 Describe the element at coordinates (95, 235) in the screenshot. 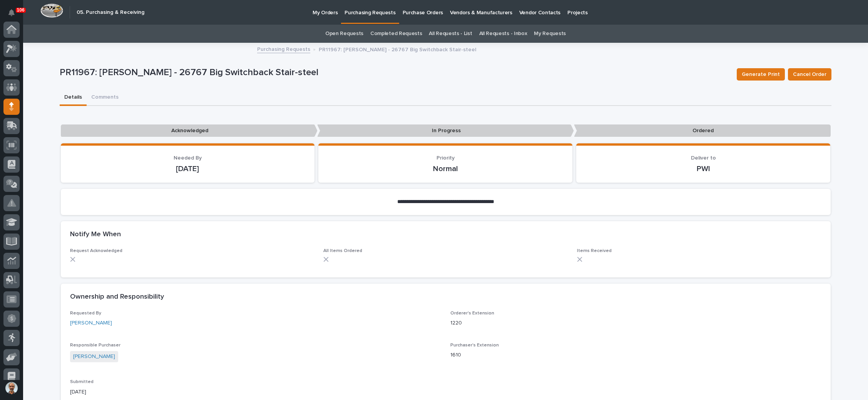

I see `h2: Notify Me When` at that location.